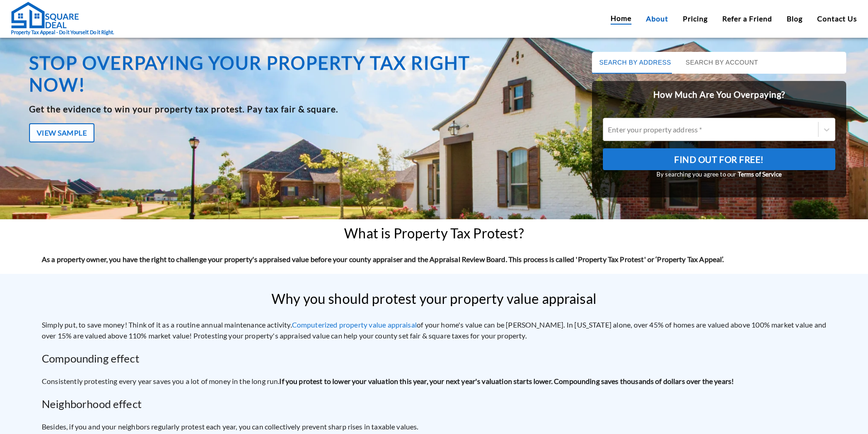  What do you see at coordinates (88, 160) in the screenshot?
I see `span: We are offline. Please leave us a message.` at bounding box center [88, 160].